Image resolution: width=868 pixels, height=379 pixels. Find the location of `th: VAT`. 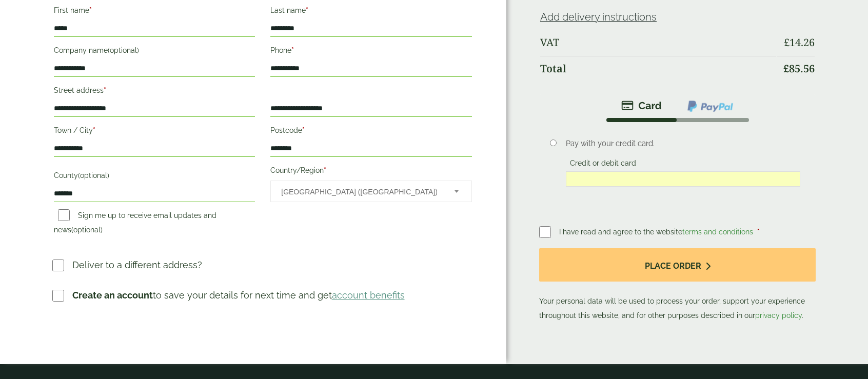

th: VAT is located at coordinates (659, 43).